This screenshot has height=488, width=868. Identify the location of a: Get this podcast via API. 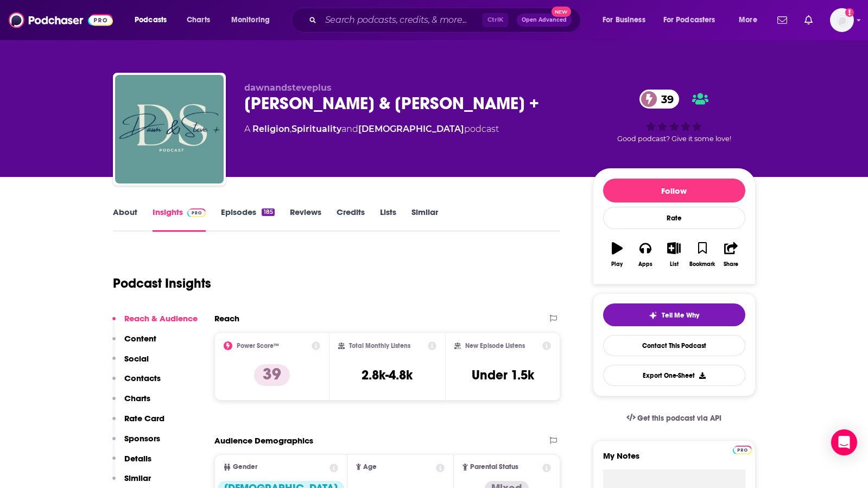
(674, 418).